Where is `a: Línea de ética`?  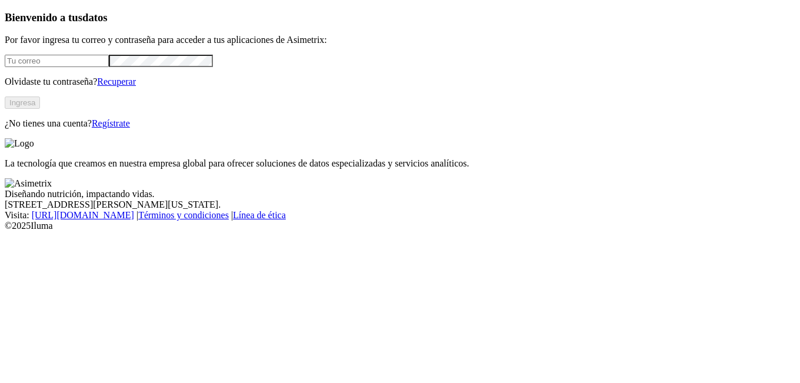 a: Línea de ética is located at coordinates (259, 215).